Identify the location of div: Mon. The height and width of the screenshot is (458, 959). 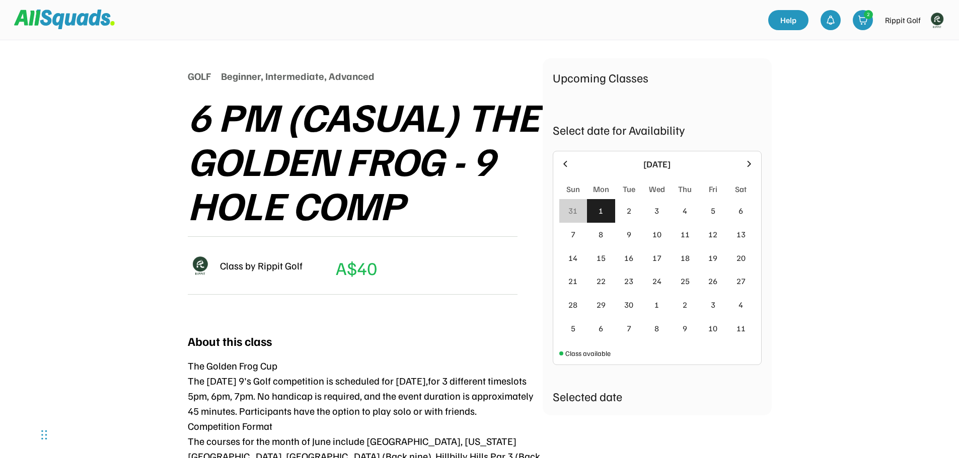
(601, 189).